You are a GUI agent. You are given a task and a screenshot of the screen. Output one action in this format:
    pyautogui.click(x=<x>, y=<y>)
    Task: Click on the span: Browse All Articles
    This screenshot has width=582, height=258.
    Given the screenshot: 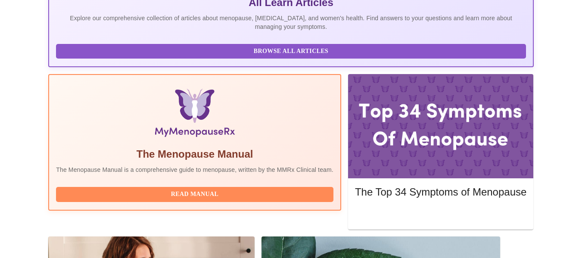 What is the action you would take?
    pyautogui.click(x=291, y=51)
    